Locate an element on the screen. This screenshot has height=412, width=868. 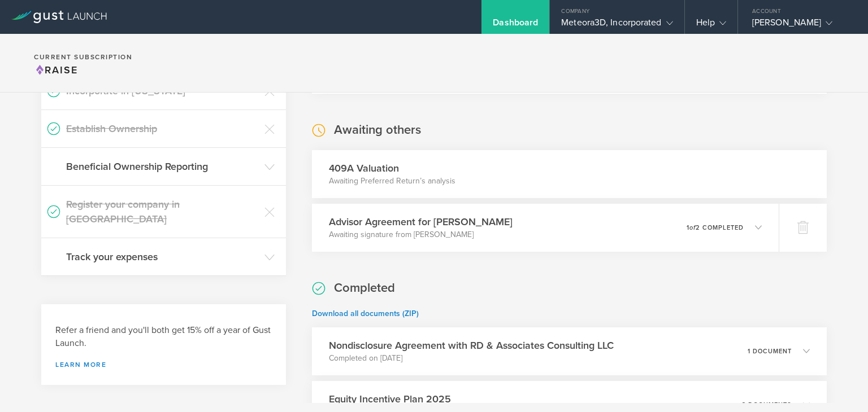
h2: Awaiting others is located at coordinates (378, 130).